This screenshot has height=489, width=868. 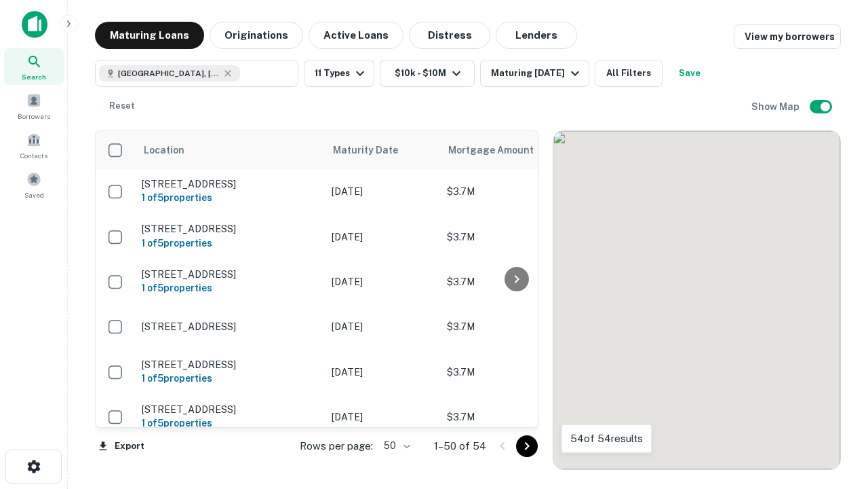 What do you see at coordinates (34, 116) in the screenshot?
I see `span: Borrowers` at bounding box center [34, 116].